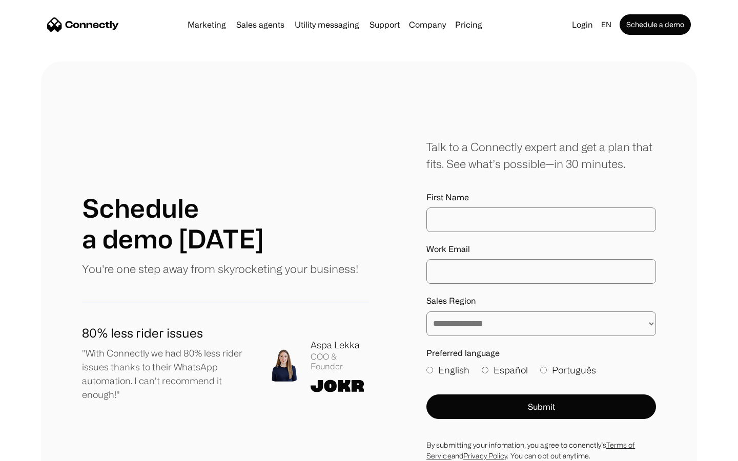 The image size is (738, 461). I want to click on a: Pricing, so click(468, 25).